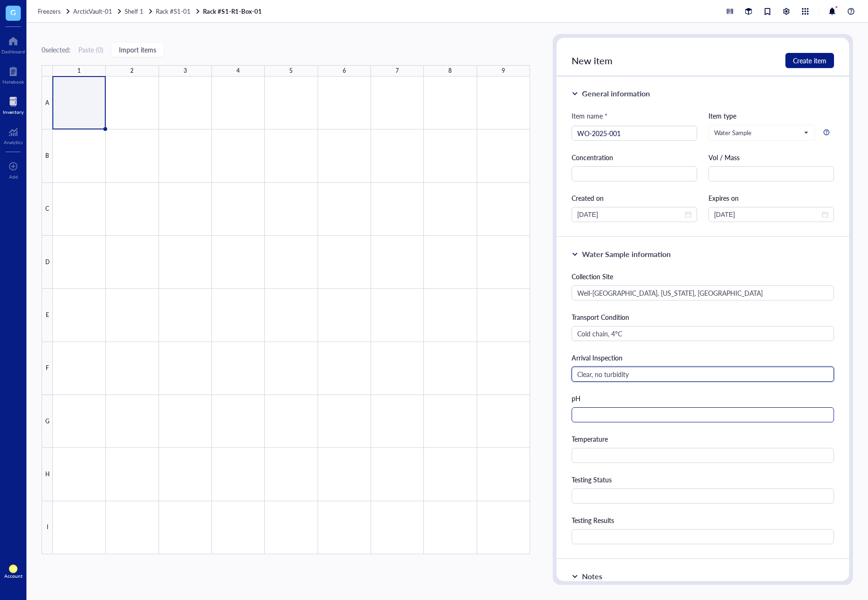 The width and height of the screenshot is (868, 600). Describe the element at coordinates (702, 358) in the screenshot. I see `div: Arrival Inspection` at that location.